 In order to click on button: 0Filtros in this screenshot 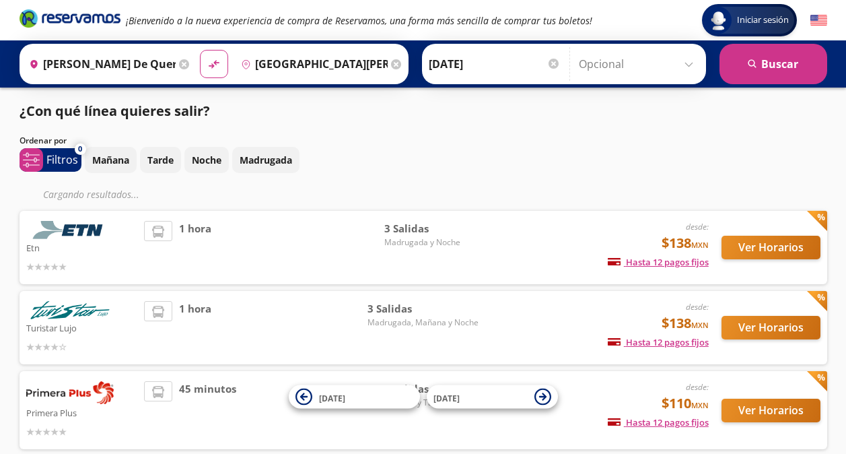, I will do `click(50, 159)`.